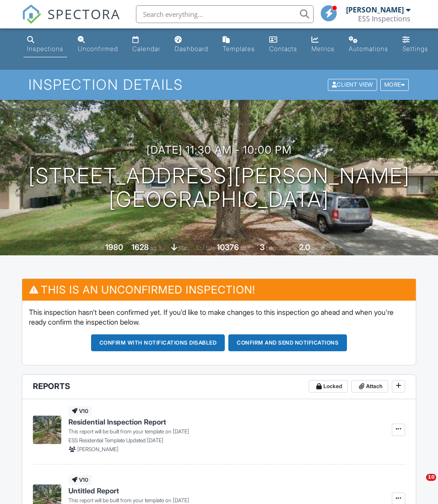  What do you see at coordinates (262, 247) in the screenshot?
I see `div: 3` at bounding box center [262, 247].